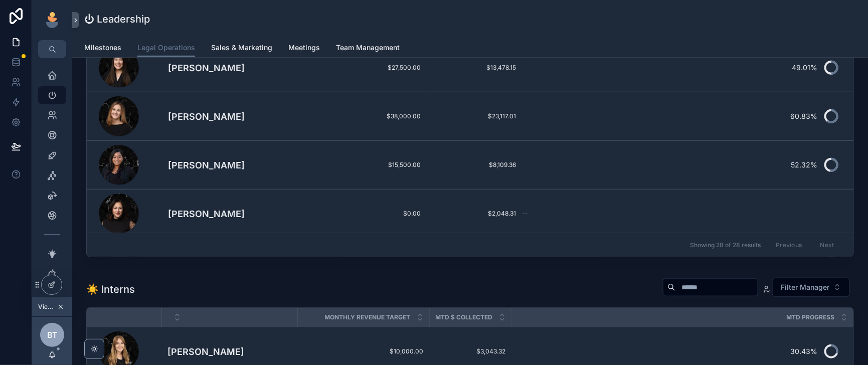  Describe the element at coordinates (242, 48) in the screenshot. I see `span: Sales & Marketing` at that location.